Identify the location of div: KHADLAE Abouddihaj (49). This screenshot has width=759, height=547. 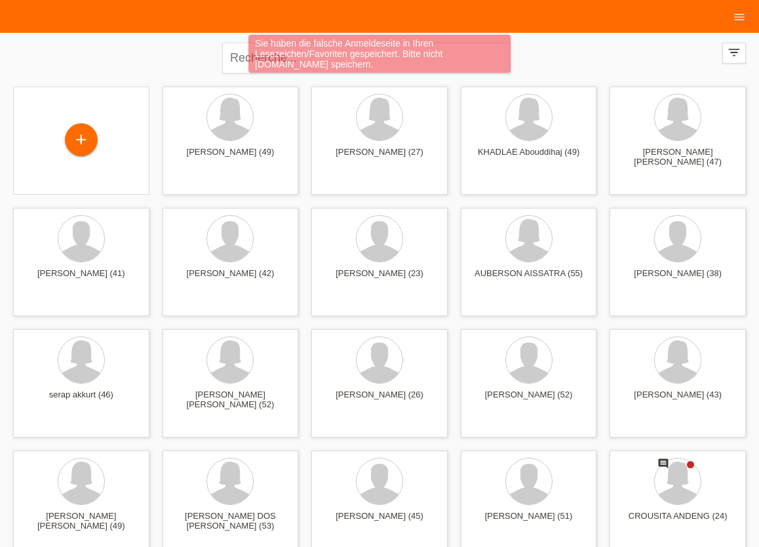
(529, 157).